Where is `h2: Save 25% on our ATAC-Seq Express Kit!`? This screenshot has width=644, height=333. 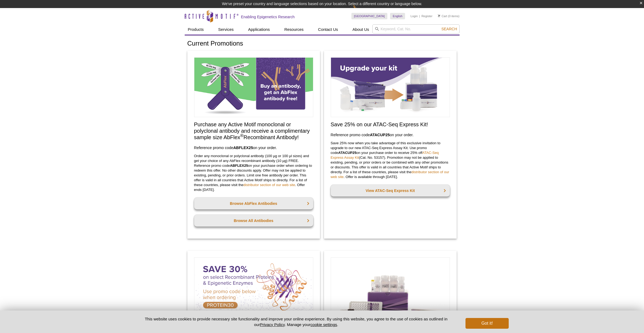
h2: Save 25% on our ATAC-Seq Express Kit! is located at coordinates (390, 124).